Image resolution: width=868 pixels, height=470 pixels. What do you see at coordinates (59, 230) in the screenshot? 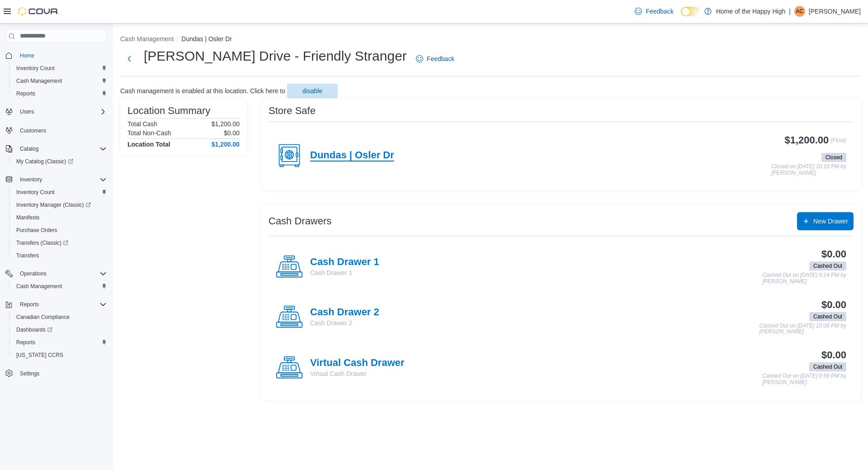
I see `button: Purchase Orders` at bounding box center [59, 230].